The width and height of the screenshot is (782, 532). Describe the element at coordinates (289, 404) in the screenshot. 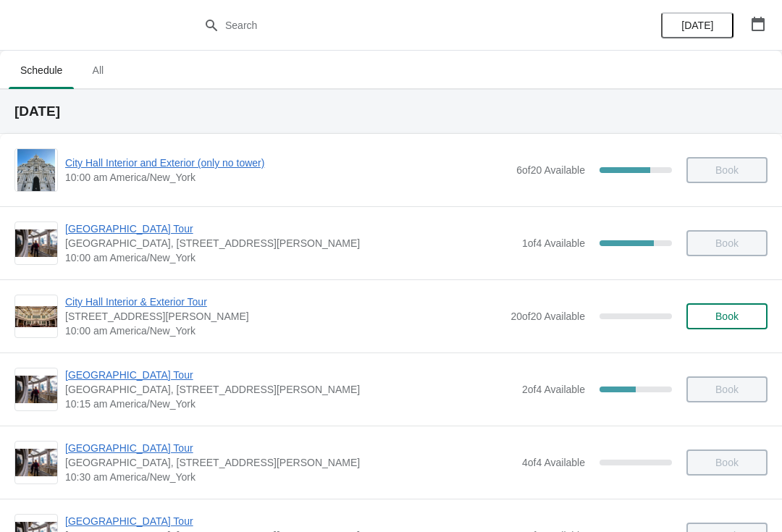

I see `span: 10:15 am America/New_York` at that location.